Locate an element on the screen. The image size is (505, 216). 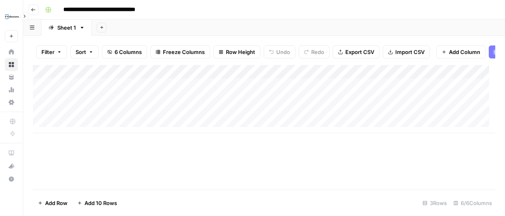
div: Sheet 1 is located at coordinates (67, 28).